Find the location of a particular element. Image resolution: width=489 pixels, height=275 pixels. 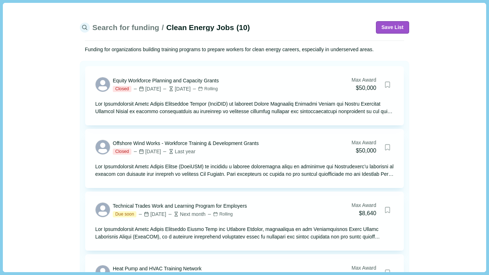

span: Search for funding is located at coordinates (126, 27).